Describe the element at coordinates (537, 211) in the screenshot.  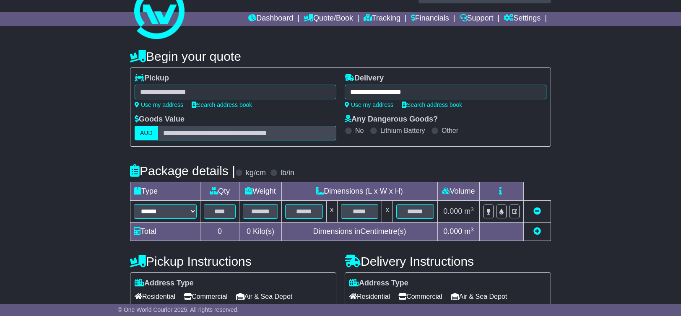
I see `a: Remove this item` at that location.